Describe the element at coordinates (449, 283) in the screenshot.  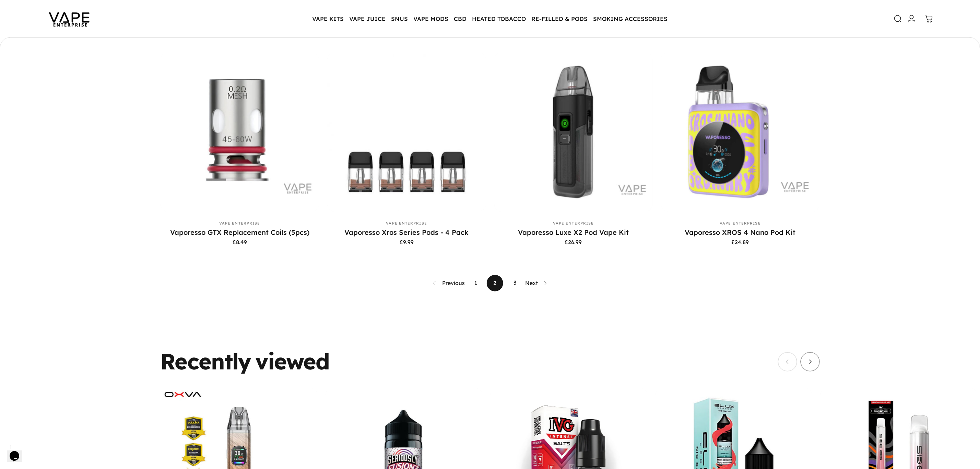
I see `a: Previous` at that location.